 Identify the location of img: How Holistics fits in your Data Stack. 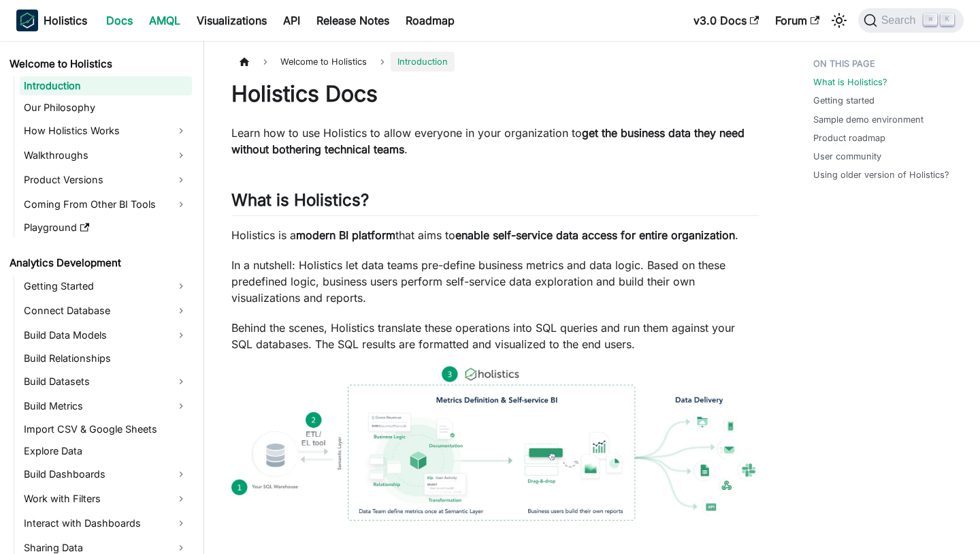
(495, 442).